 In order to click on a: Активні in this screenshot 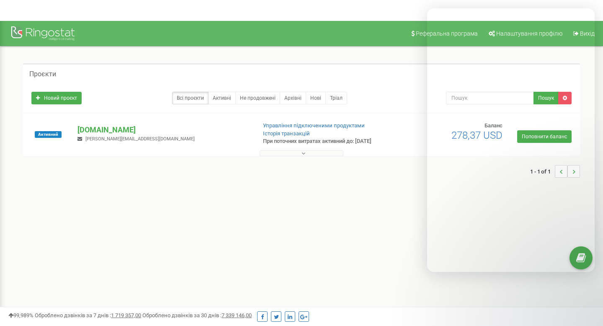, I will do `click(222, 98)`.